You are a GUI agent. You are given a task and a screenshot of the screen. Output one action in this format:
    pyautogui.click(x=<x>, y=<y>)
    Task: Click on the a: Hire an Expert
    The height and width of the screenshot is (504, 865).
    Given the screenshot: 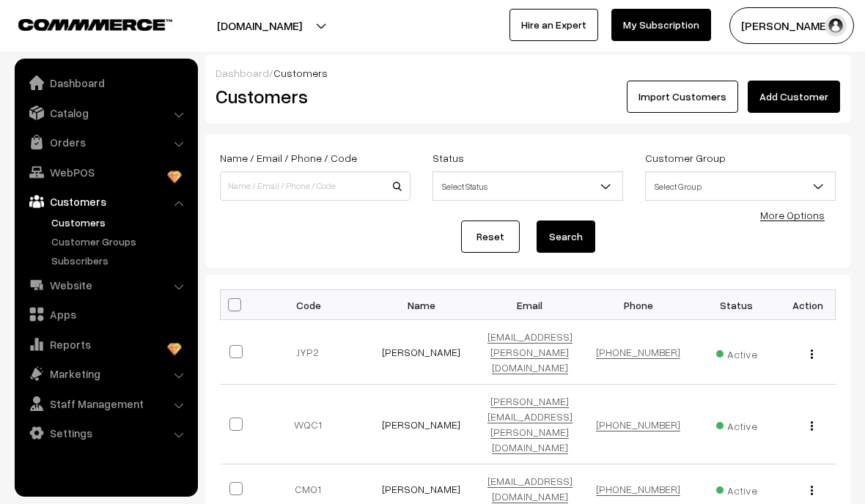 What is the action you would take?
    pyautogui.click(x=554, y=25)
    